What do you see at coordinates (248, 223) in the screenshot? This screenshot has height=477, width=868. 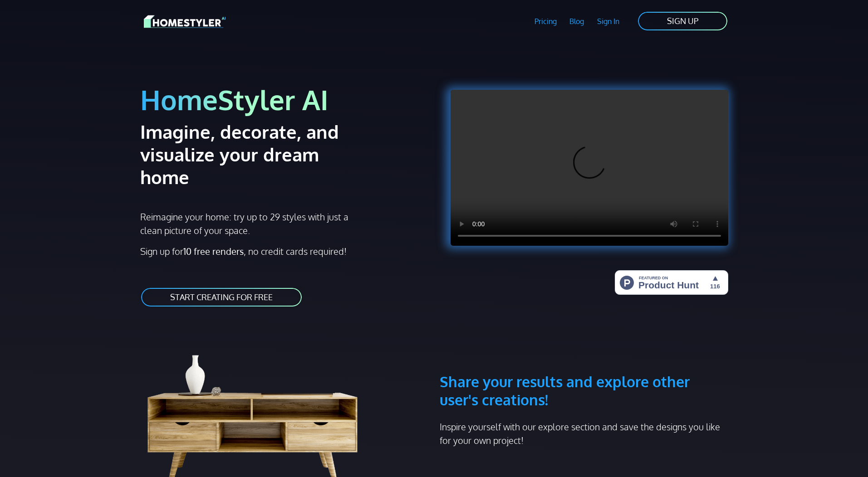 I see `p: Reimagine your home: try up to 29 styles with just a clean picture of your space.` at bounding box center [248, 223].